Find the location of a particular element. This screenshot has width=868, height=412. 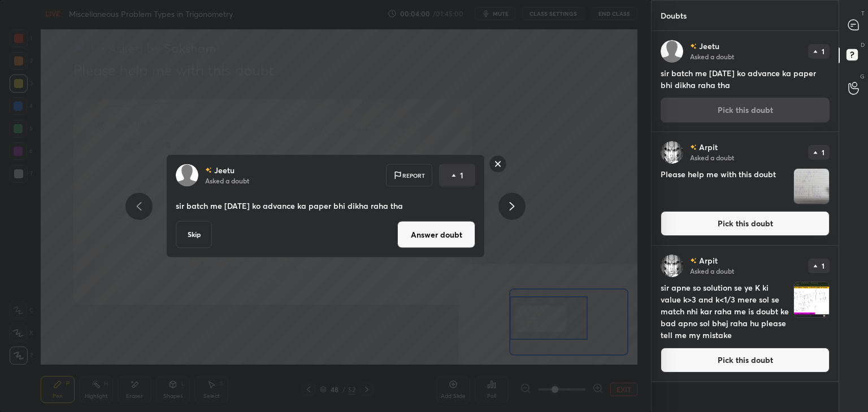

h4: sir apne so solution se ye K ki value k>3 and k<1/3 mere sol se match nhi kar raha me is doubt ke... is located at coordinates (724, 311).